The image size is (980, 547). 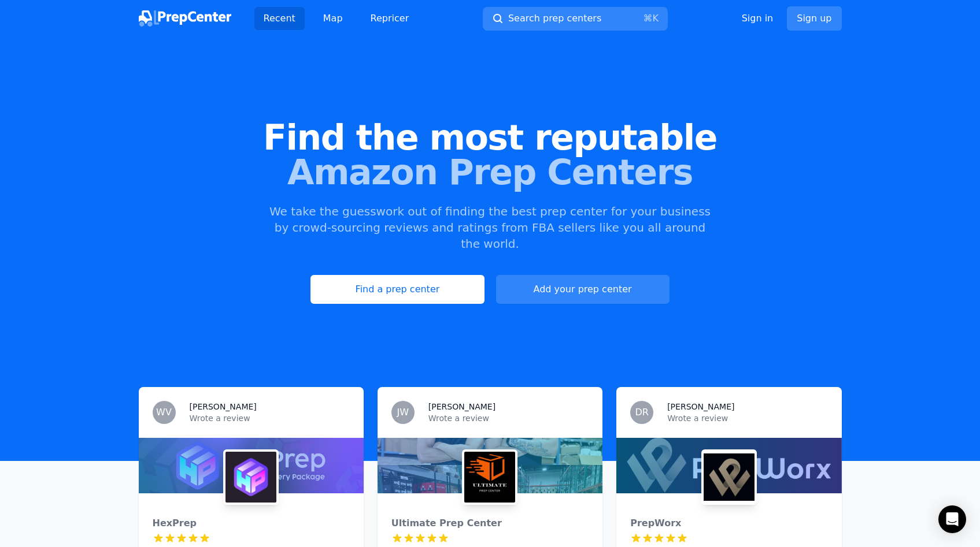 What do you see at coordinates (489, 524) in the screenshot?
I see `div: Ultimate Prep Center` at bounding box center [489, 524].